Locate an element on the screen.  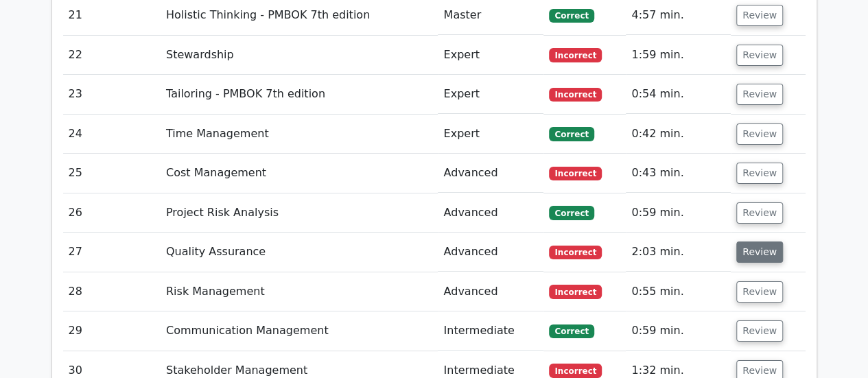
td: 1:59 min. is located at coordinates (678, 55).